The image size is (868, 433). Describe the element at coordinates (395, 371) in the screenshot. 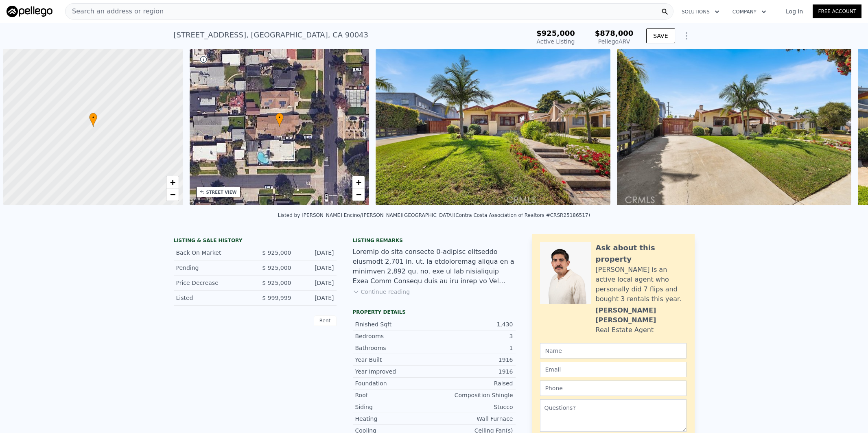

I see `div: Year Improved` at that location.